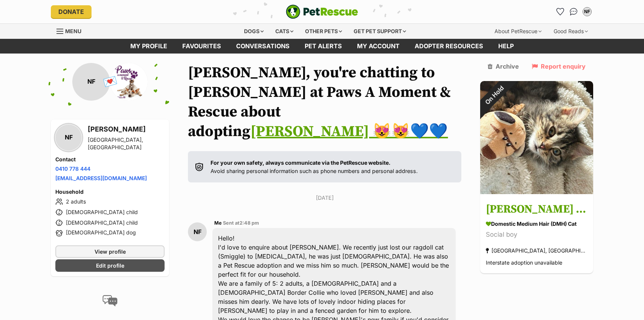  I want to click on span: 2:48 pm, so click(249, 223).